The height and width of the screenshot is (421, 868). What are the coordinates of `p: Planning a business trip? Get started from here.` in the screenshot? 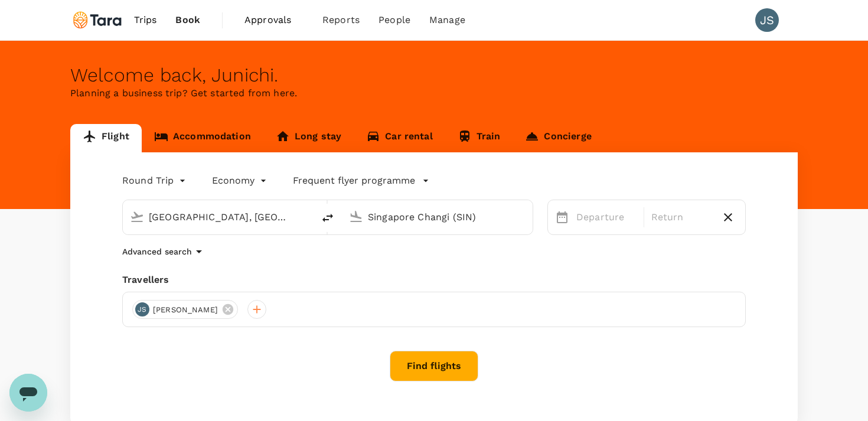 It's located at (434, 93).